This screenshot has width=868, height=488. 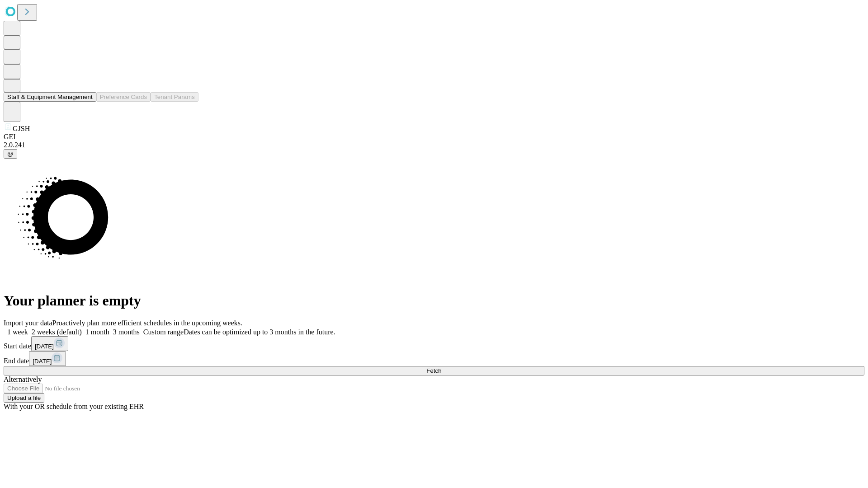 I want to click on h1: Your planner is empty, so click(x=434, y=301).